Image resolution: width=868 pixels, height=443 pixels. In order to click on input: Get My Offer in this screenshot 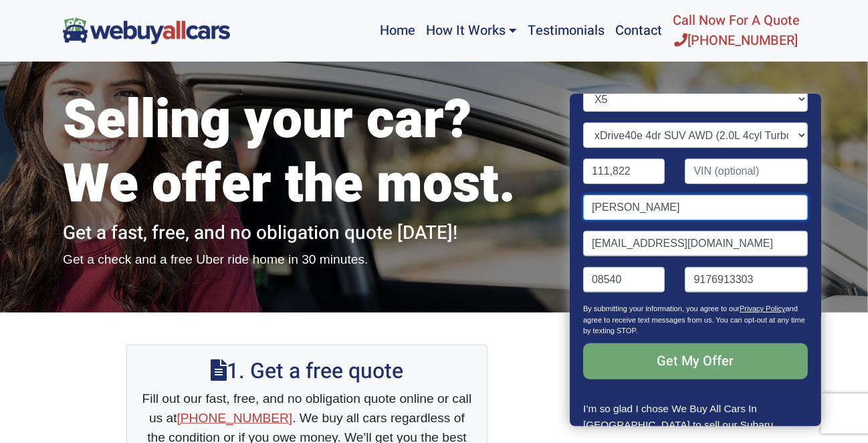, I will do `click(695, 361)`.